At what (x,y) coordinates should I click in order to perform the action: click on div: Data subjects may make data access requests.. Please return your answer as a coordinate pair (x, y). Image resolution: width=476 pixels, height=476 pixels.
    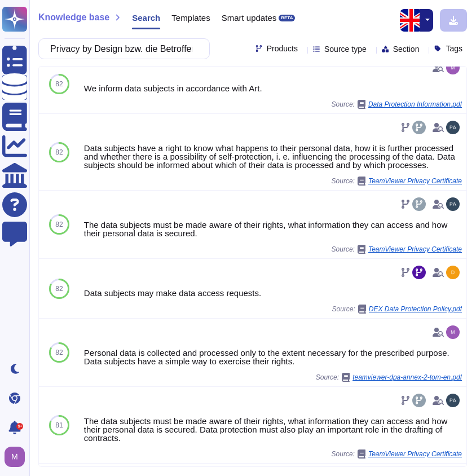
    Looking at the image, I should click on (273, 292).